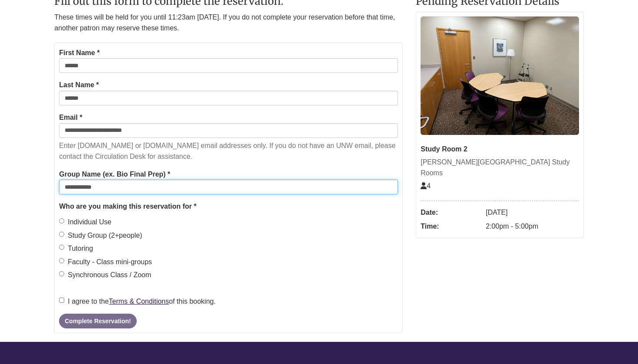 This screenshot has width=638, height=364. Describe the element at coordinates (105, 275) in the screenshot. I see `label: Synchronous Class / Zoom` at that location.